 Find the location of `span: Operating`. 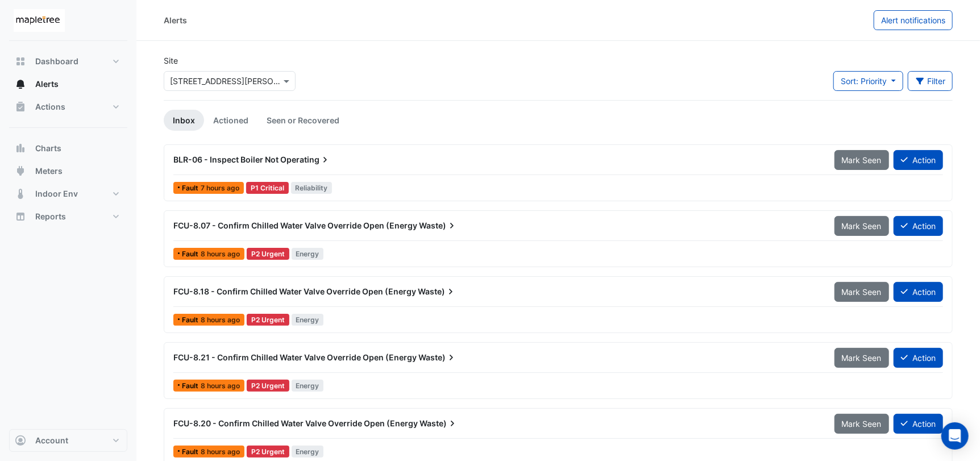

span: Operating is located at coordinates (305, 160).